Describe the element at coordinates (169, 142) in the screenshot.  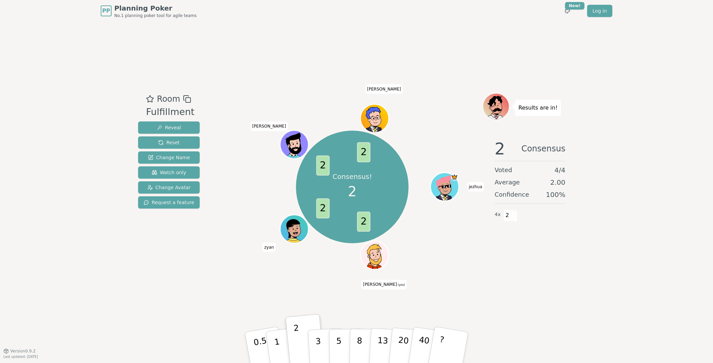
I see `button: Reset` at that location.